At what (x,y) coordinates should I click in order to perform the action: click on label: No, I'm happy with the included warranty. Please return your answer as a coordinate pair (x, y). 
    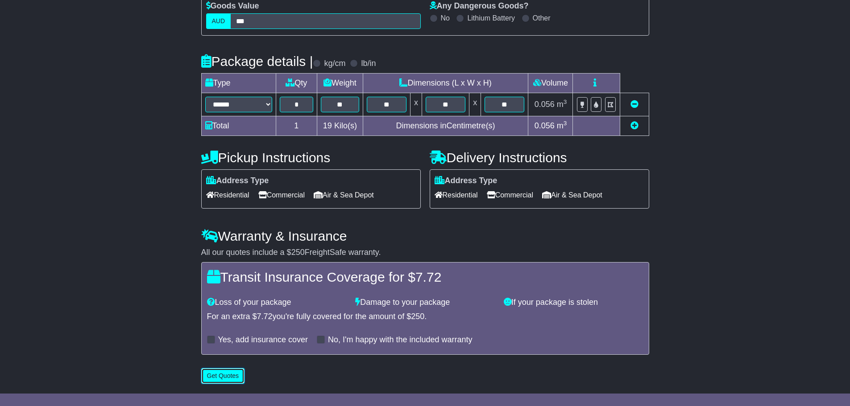
    Looking at the image, I should click on (400, 340).